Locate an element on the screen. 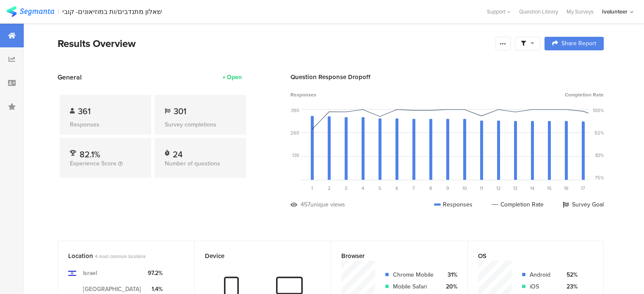 This screenshot has height=294, width=644. span: Experience Score is located at coordinates (93, 163).